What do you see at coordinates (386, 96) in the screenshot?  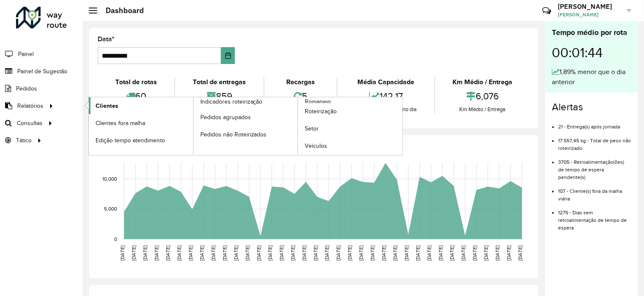 I see `div: 142,17` at bounding box center [386, 96].